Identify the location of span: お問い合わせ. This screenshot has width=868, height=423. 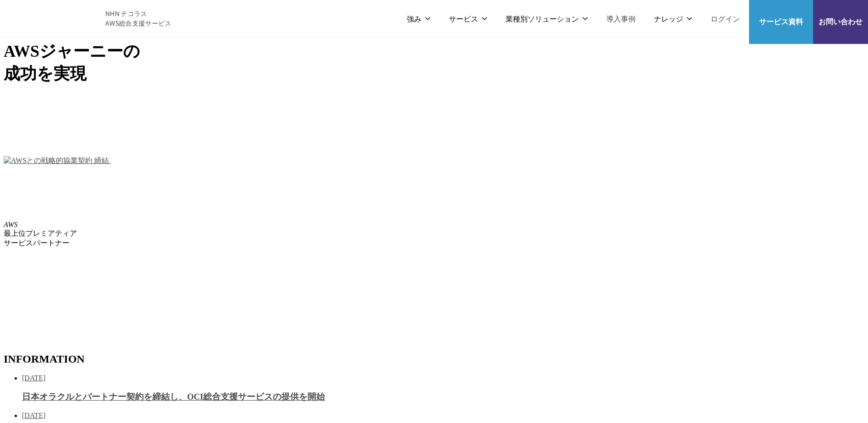
(841, 21).